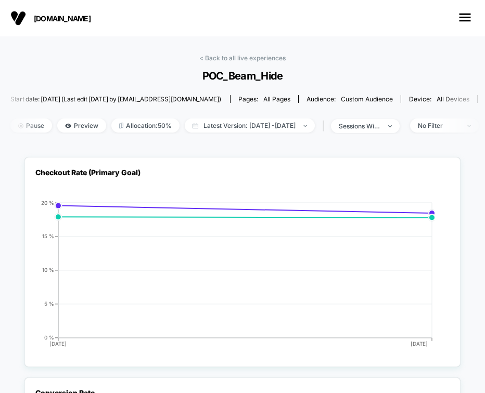 The image size is (485, 393). What do you see at coordinates (277, 99) in the screenshot?
I see `span: all pages` at bounding box center [277, 99].